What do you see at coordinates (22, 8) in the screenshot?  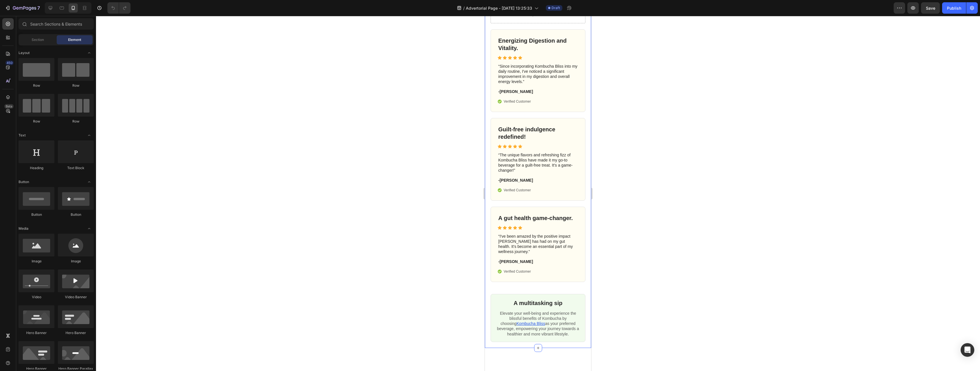 I see `button: 7` at bounding box center [22, 8].